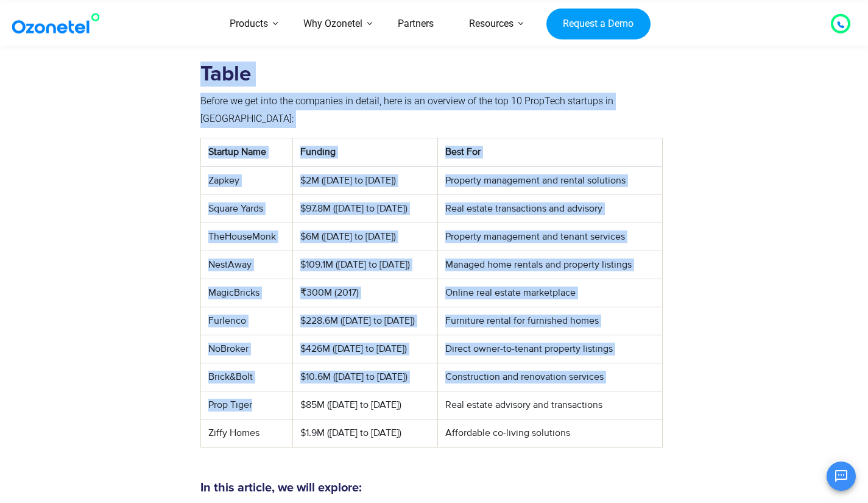 The width and height of the screenshot is (868, 503). I want to click on button: Open chat, so click(842, 477).